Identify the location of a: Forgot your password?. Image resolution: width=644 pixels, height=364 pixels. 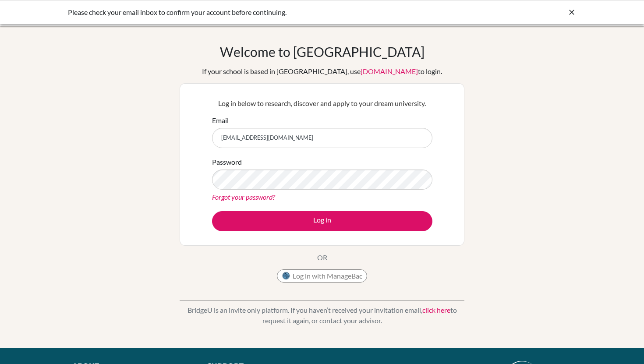
(243, 197).